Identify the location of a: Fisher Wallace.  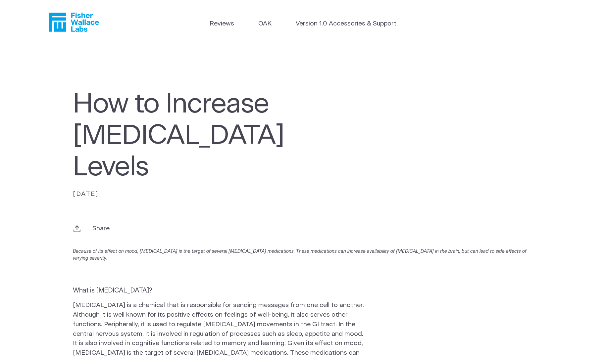
(74, 22).